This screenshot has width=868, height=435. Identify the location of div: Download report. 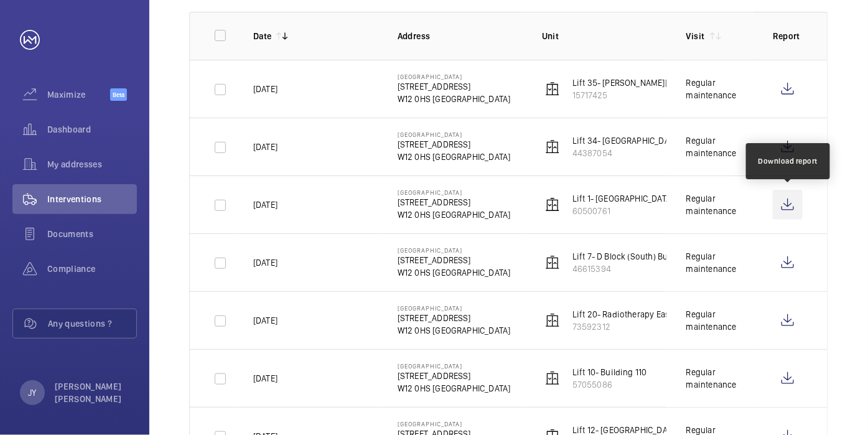
(788, 161).